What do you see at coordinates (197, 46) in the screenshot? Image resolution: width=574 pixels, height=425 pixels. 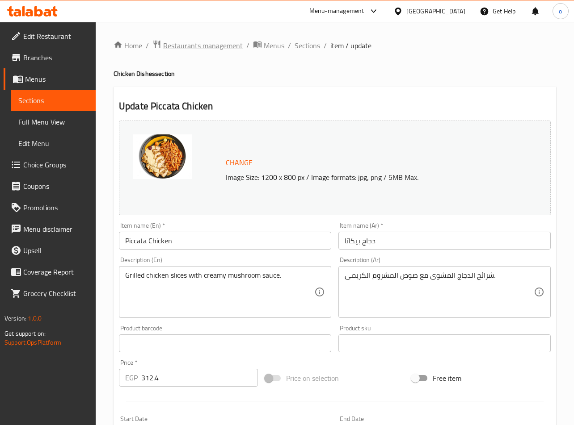 I see `a: Restaurants management` at bounding box center [197, 46].